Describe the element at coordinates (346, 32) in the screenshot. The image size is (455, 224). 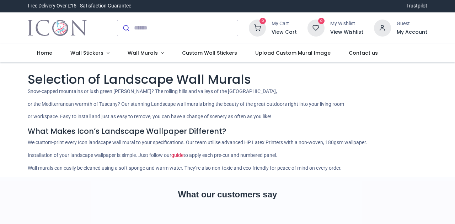
I see `a: View Wishlist` at that location.